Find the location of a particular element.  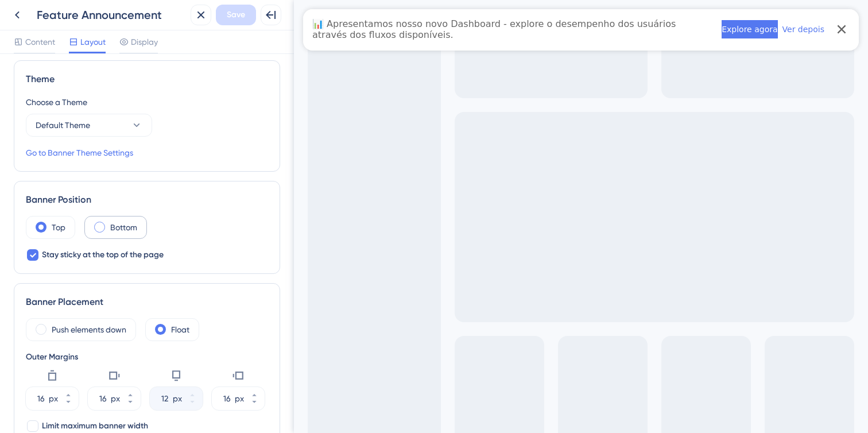

label: Push elements down is located at coordinates (89, 330).